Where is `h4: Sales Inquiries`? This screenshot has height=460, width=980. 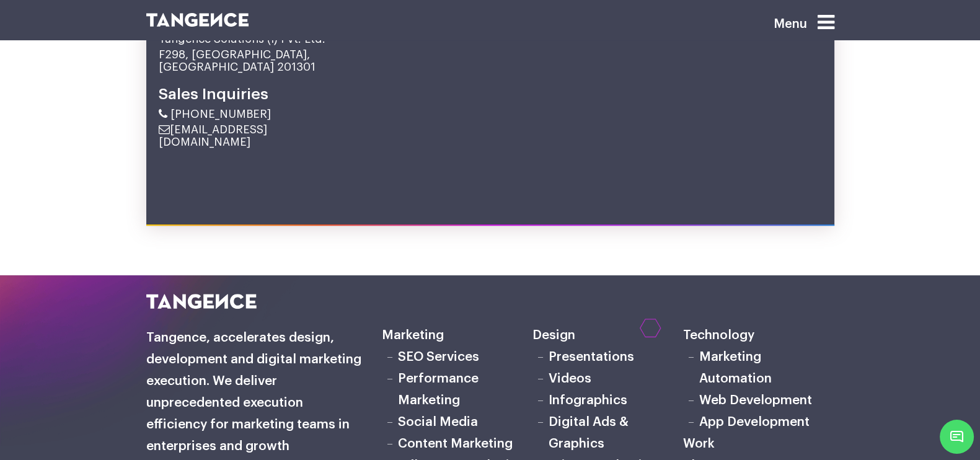
h4: Sales Inquiries is located at coordinates (255, 94).